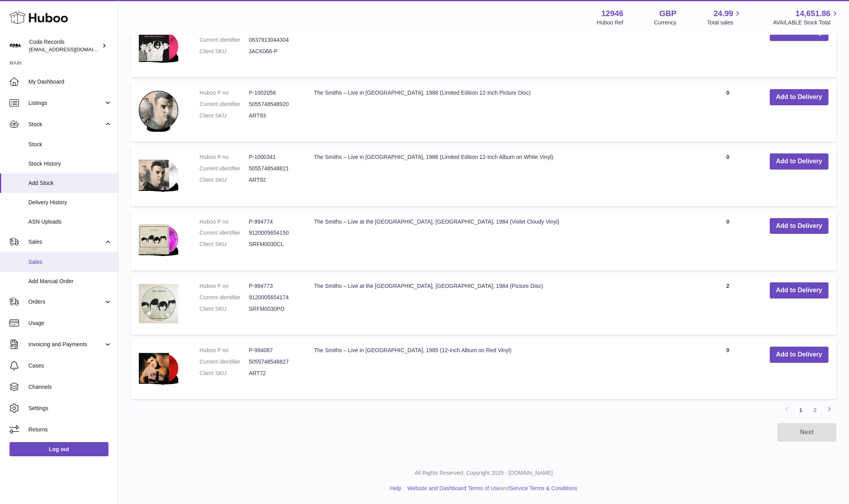  Describe the element at coordinates (273, 309) in the screenshot. I see `dd: SRFM0030PD` at that location.